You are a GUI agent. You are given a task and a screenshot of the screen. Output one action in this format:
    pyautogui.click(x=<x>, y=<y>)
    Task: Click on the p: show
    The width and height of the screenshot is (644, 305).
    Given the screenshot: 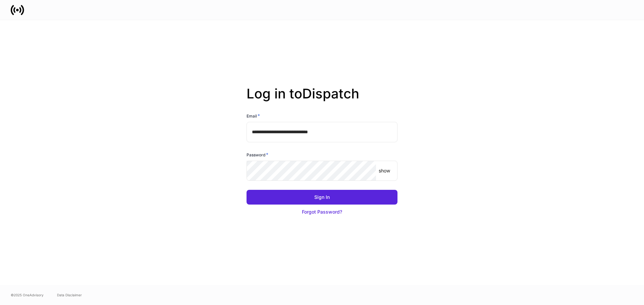 What is the action you would take?
    pyautogui.click(x=384, y=171)
    